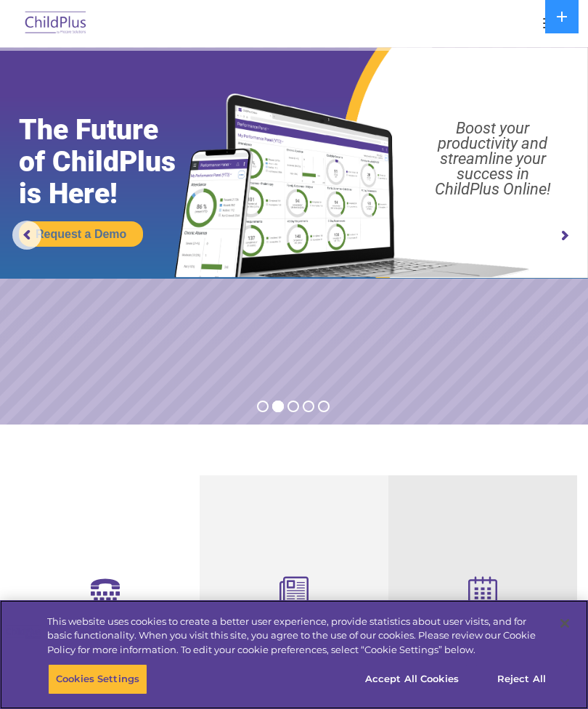  What do you see at coordinates (521, 680) in the screenshot?
I see `button: Reject All` at bounding box center [521, 680].